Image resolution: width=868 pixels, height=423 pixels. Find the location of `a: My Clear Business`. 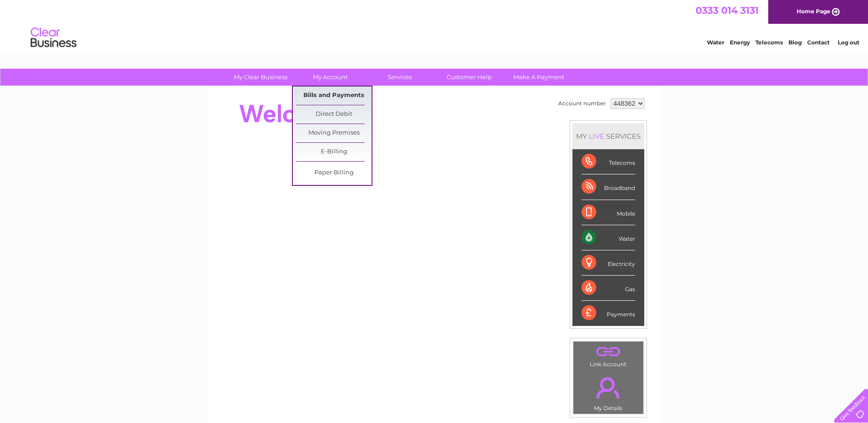

a: My Clear Business is located at coordinates (260, 77).